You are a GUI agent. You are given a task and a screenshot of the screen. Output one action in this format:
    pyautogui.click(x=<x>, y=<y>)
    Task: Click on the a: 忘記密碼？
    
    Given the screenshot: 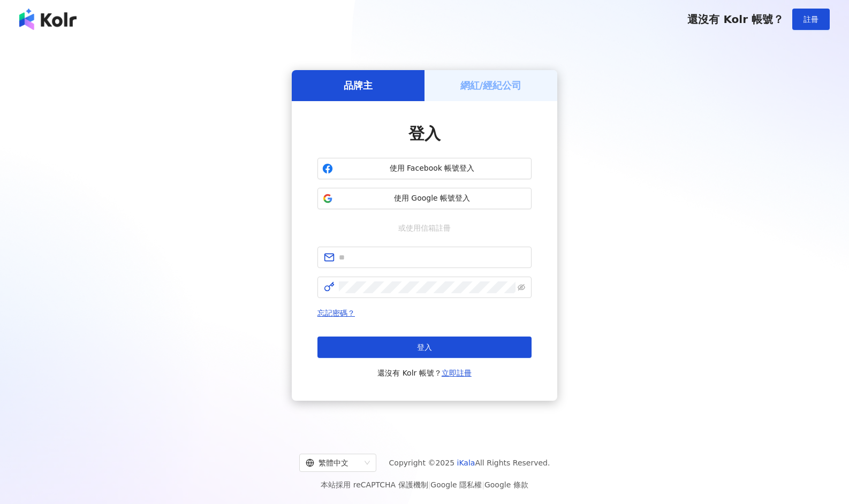 What is the action you would take?
    pyautogui.click(x=336, y=313)
    